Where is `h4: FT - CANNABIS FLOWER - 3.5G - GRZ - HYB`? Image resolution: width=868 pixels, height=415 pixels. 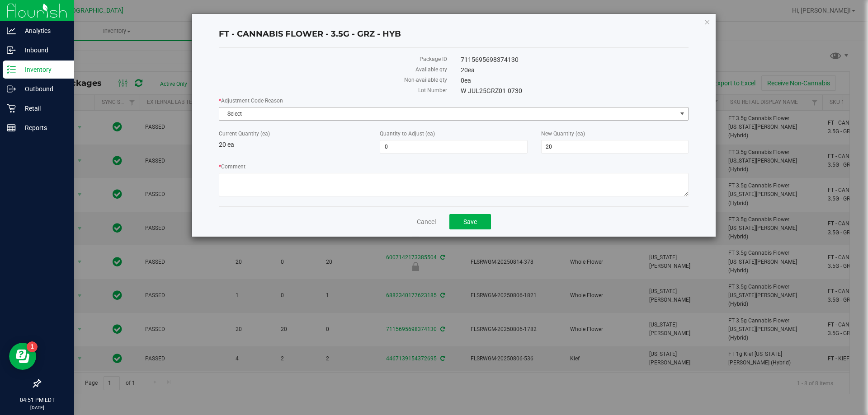
h4: FT - CANNABIS FLOWER - 3.5G - GRZ - HYB is located at coordinates (454, 34).